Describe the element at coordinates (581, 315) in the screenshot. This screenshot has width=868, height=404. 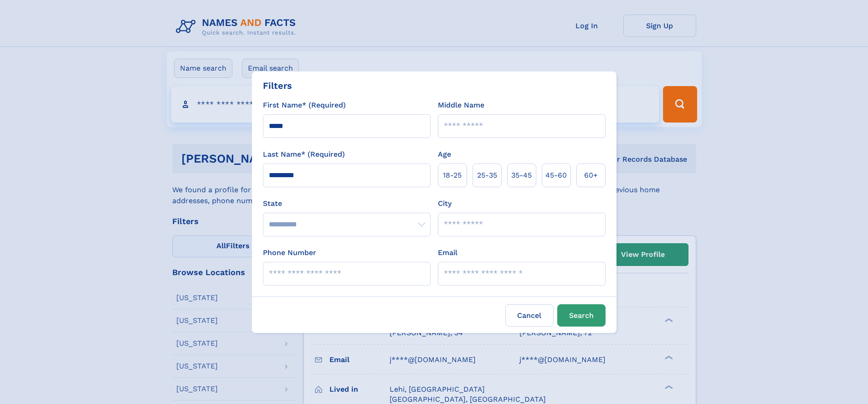
I see `button: Search` at that location.